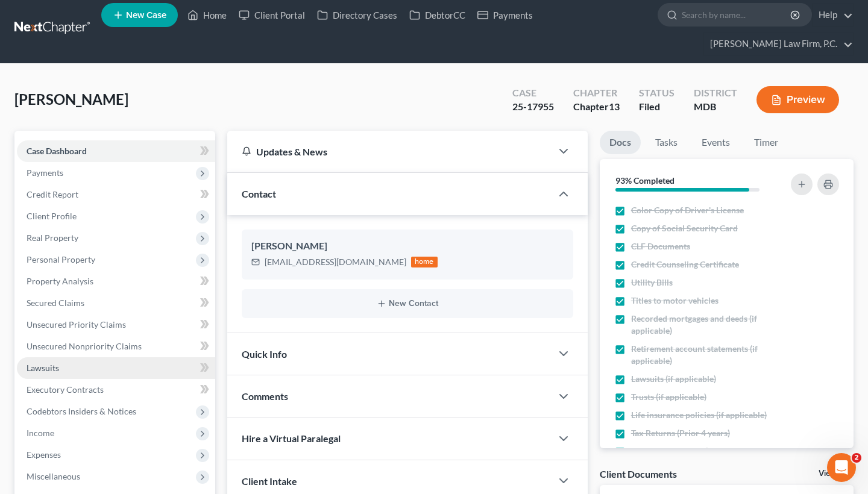 The image size is (868, 494). Describe the element at coordinates (116, 368) in the screenshot. I see `a: Lawsuits` at that location.